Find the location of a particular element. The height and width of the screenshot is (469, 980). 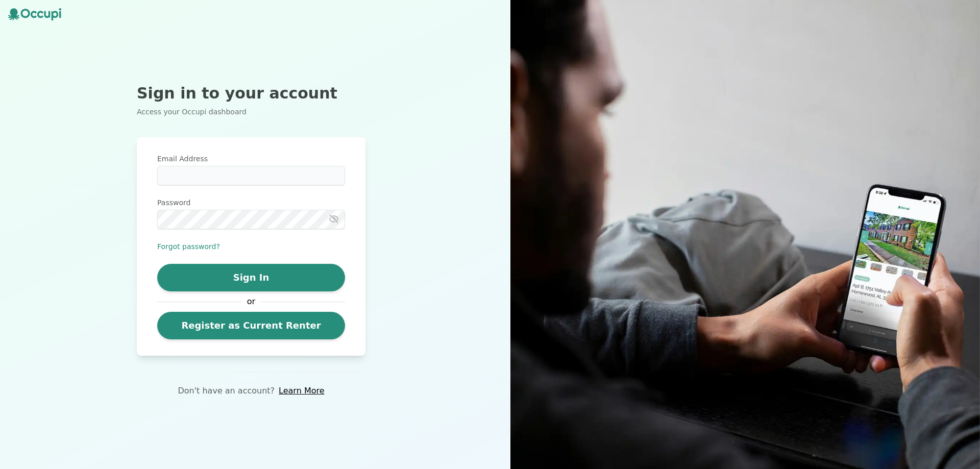

span: or is located at coordinates (251, 302).